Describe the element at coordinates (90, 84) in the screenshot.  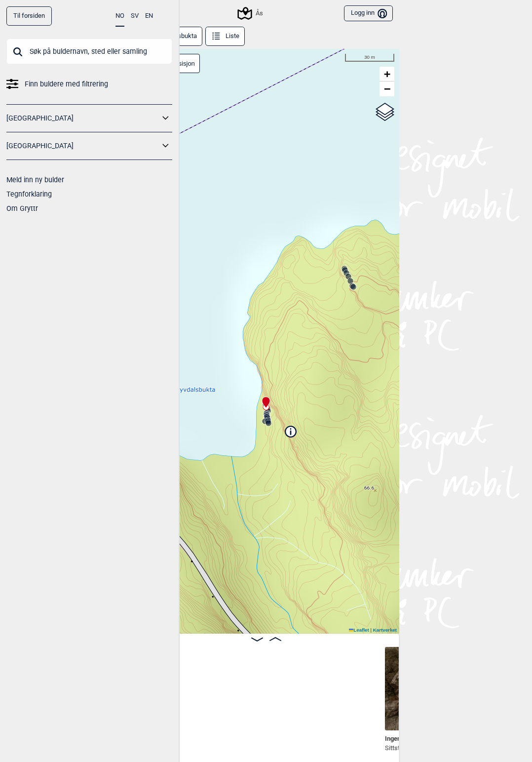
I see `a: Finn buldere med filtrering` at that location.